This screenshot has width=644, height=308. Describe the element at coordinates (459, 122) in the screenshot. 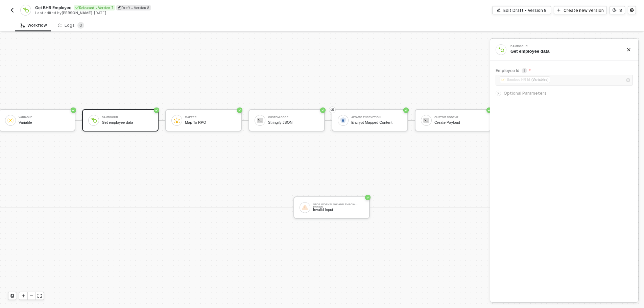

I see `div: Create Payload` at that location.